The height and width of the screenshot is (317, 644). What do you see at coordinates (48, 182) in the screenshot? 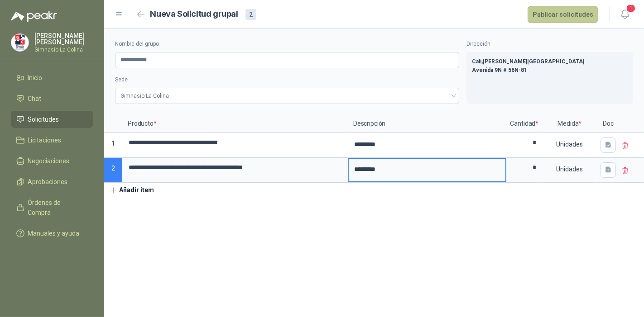
I see `span: Aprobaciones` at bounding box center [48, 182].